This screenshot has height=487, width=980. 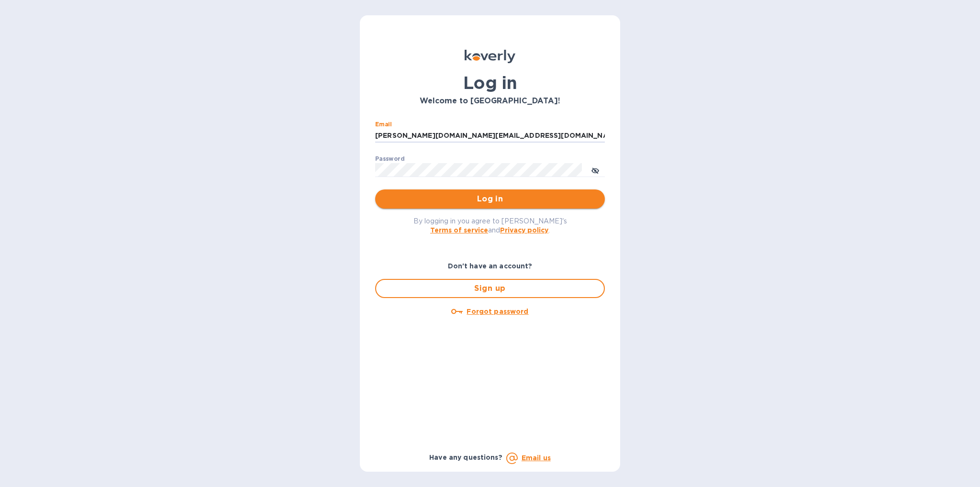 What do you see at coordinates (497, 311) in the screenshot?
I see `u: Forgot password` at bounding box center [497, 311].